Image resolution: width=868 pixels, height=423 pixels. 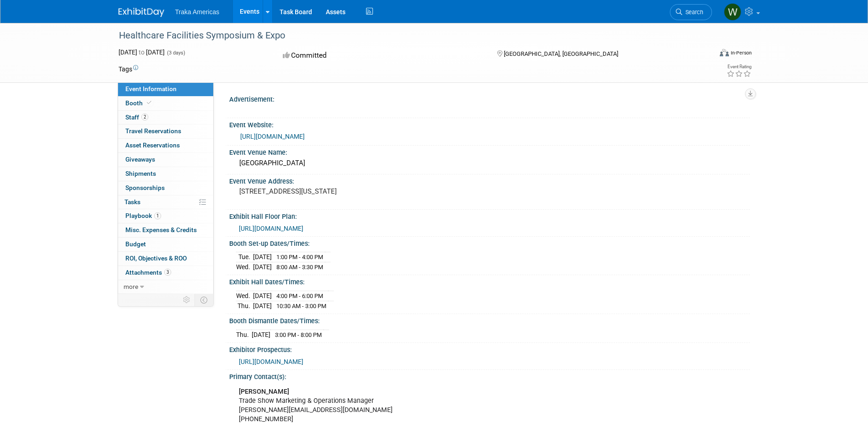 I want to click on span: Event Information, so click(x=151, y=88).